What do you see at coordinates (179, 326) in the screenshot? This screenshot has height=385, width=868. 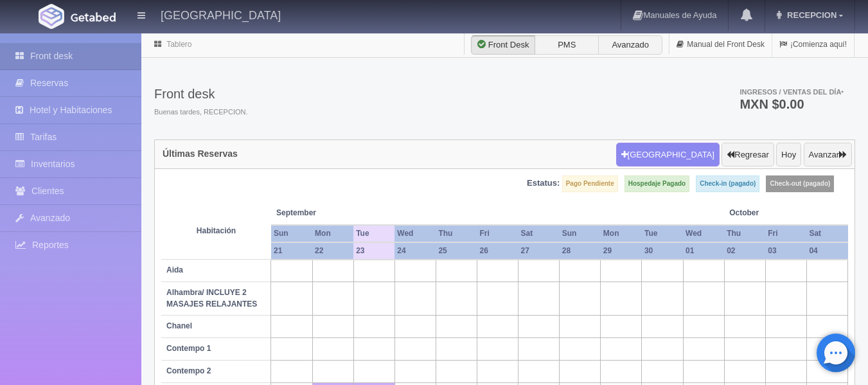 I see `b: Chanel` at bounding box center [179, 326].